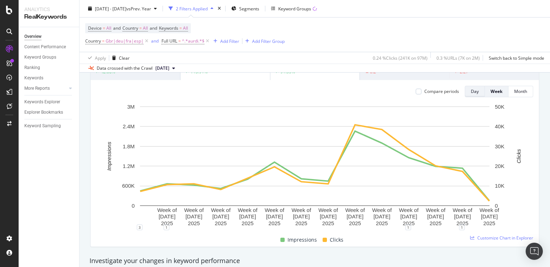  I want to click on button: and, so click(155, 41).